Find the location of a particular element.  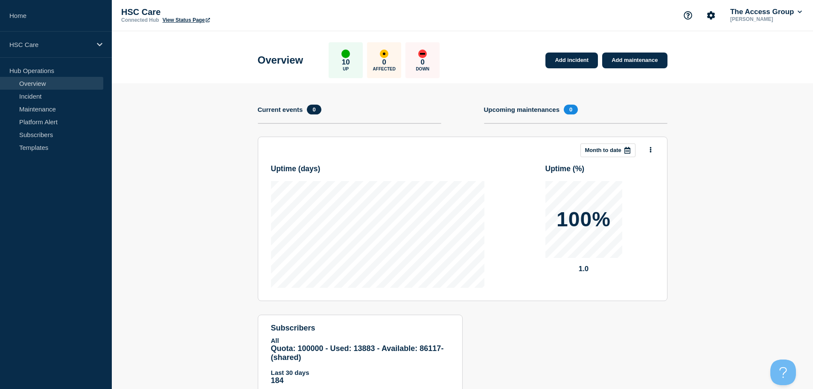

h4: Current events is located at coordinates (280, 109).